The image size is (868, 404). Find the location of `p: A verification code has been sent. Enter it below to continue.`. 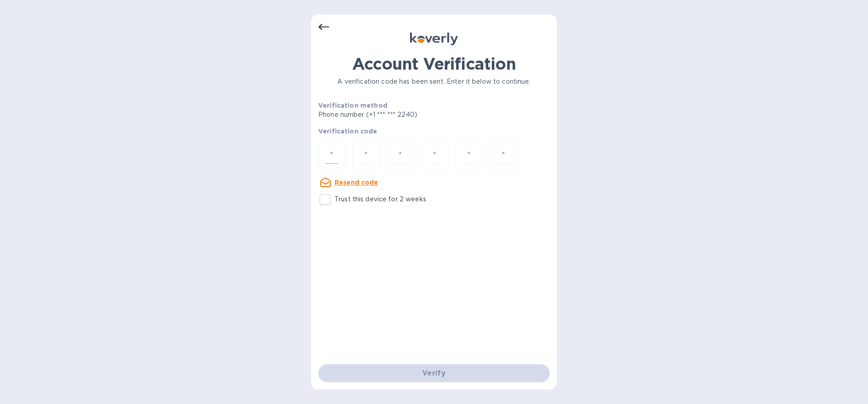

p: A verification code has been sent. Enter it below to continue. is located at coordinates (434, 81).